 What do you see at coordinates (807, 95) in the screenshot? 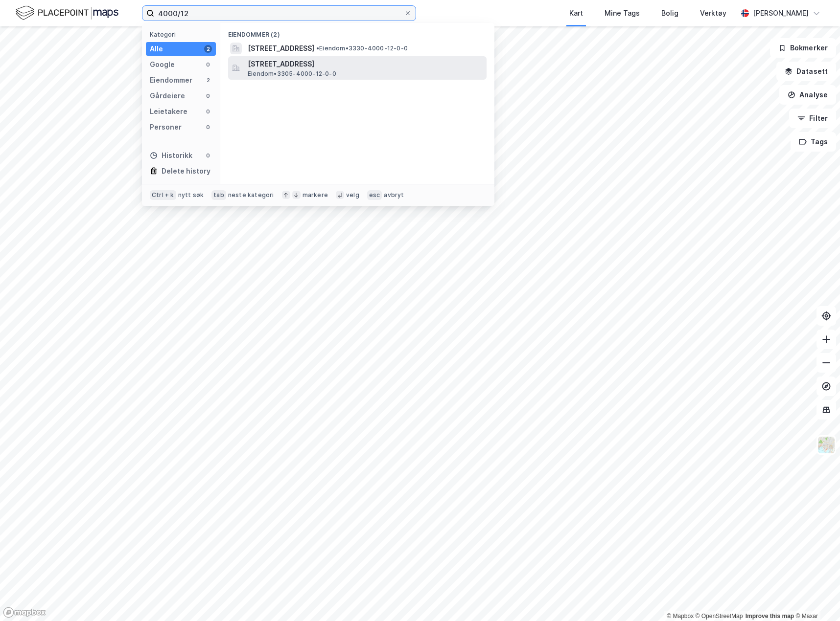
I see `button: Analyse` at bounding box center [807, 95].